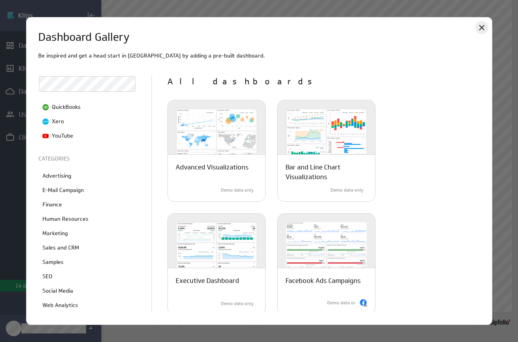 The height and width of the screenshot is (342, 518). What do you see at coordinates (58, 291) in the screenshot?
I see `p: Social Media` at bounding box center [58, 291].